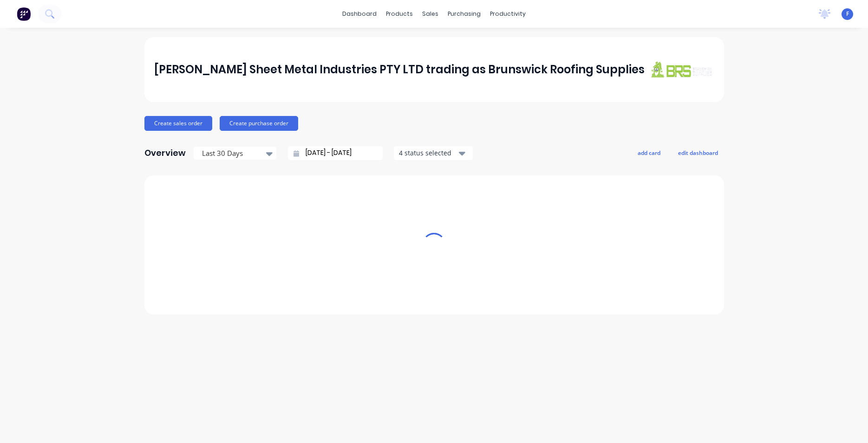  What do you see at coordinates (359, 14) in the screenshot?
I see `a: dashboard` at bounding box center [359, 14].